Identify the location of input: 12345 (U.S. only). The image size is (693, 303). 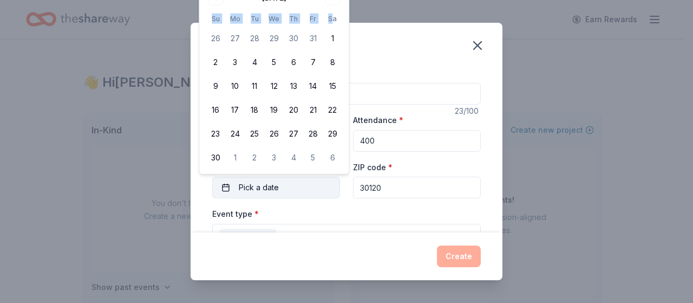
(417, 187).